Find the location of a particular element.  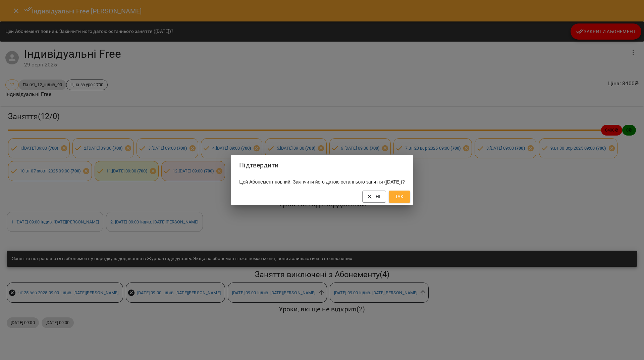

span: Так is located at coordinates (400, 196).